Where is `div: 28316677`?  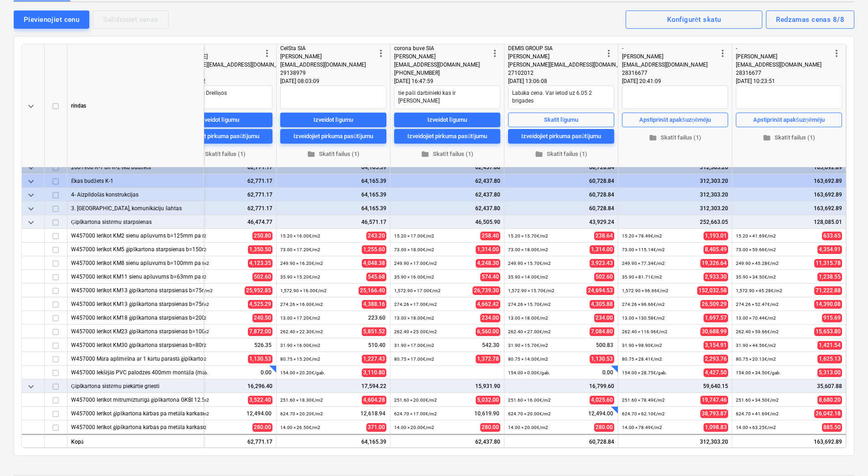 div: 28316677 is located at coordinates (669, 73).